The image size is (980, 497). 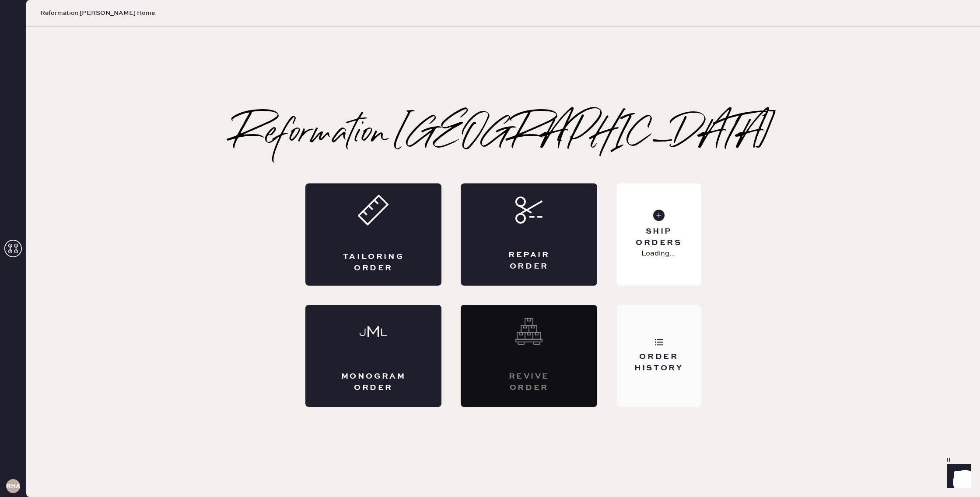 I want to click on h3: RHA, so click(x=13, y=486).